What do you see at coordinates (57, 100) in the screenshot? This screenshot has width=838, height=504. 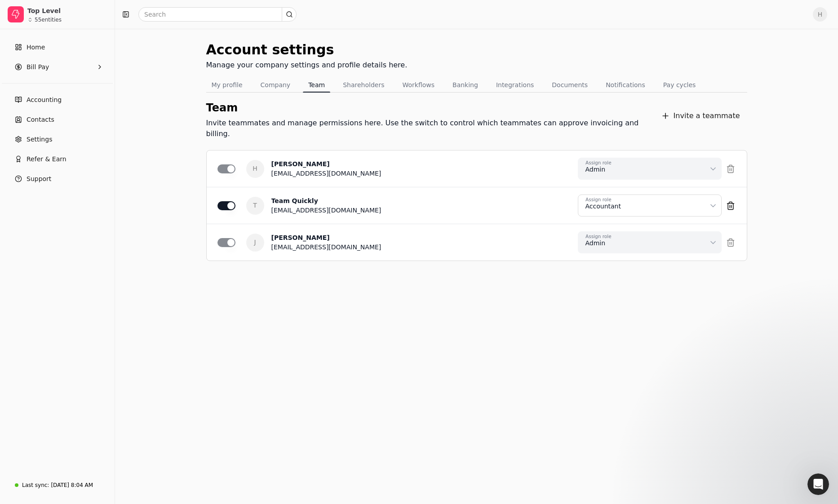 I see `a: Accounting` at bounding box center [57, 100].